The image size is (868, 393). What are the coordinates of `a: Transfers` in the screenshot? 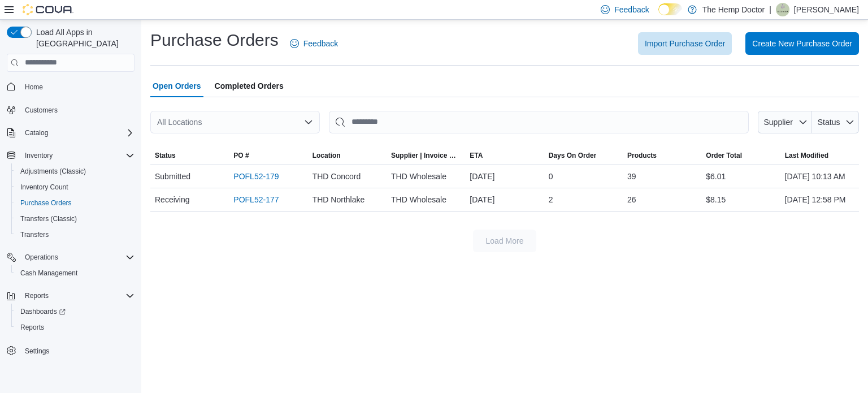 It's located at (34, 235).